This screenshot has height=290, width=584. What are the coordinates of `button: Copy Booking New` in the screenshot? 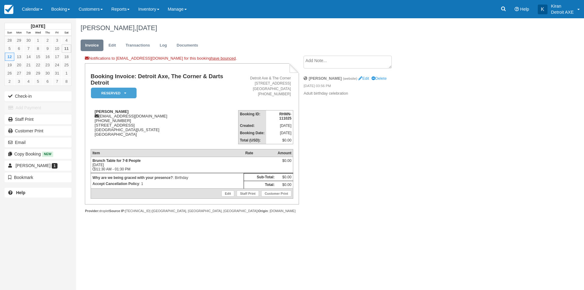 It's located at (38, 154).